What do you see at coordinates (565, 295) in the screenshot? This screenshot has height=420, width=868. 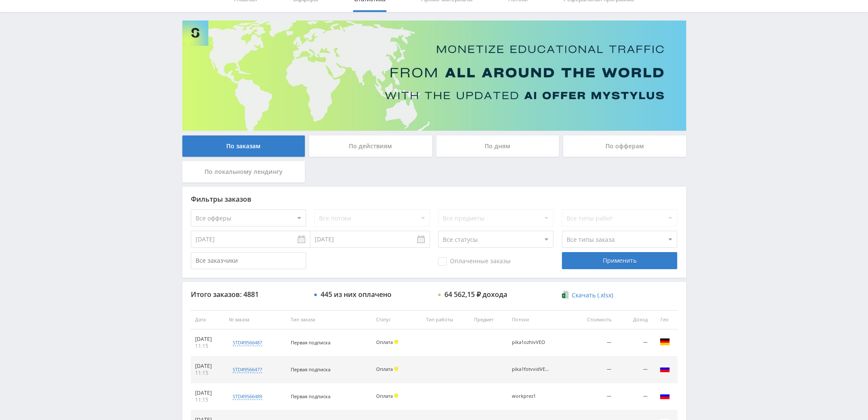 I see `img: xlsx` at bounding box center [565, 295].